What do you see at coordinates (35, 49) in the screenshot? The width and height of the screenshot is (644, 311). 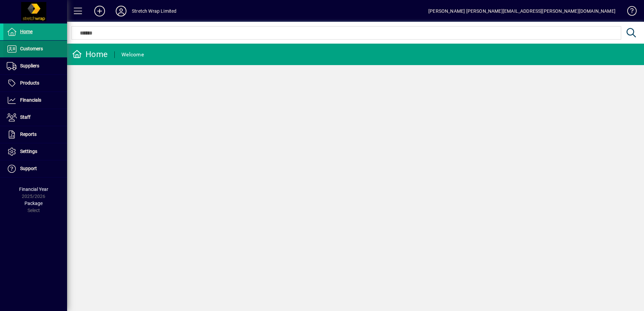 I see `a: Customers` at bounding box center [35, 49].